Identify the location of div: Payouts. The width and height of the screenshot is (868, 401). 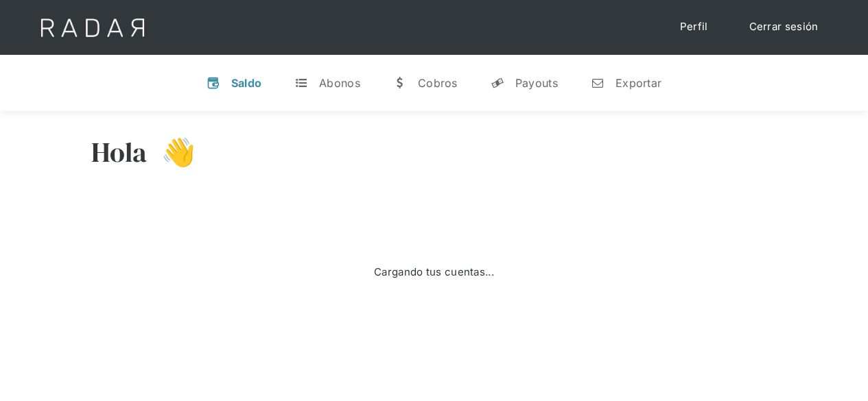
(536, 83).